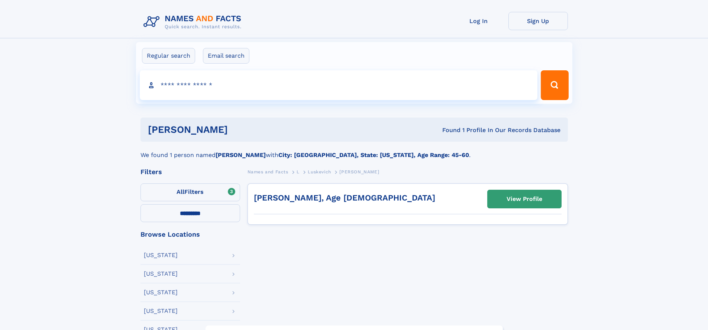 The width and height of the screenshot is (708, 330). I want to click on div: Found 1 Profile In Our Records Database, so click(448, 130).